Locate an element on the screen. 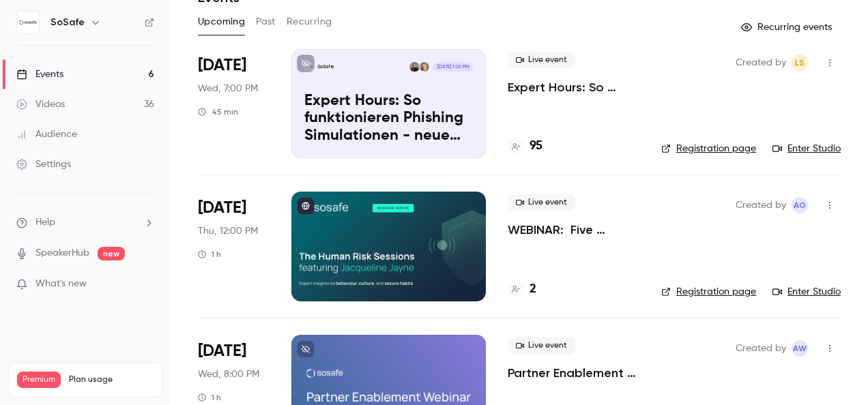  span: new is located at coordinates (112, 254).